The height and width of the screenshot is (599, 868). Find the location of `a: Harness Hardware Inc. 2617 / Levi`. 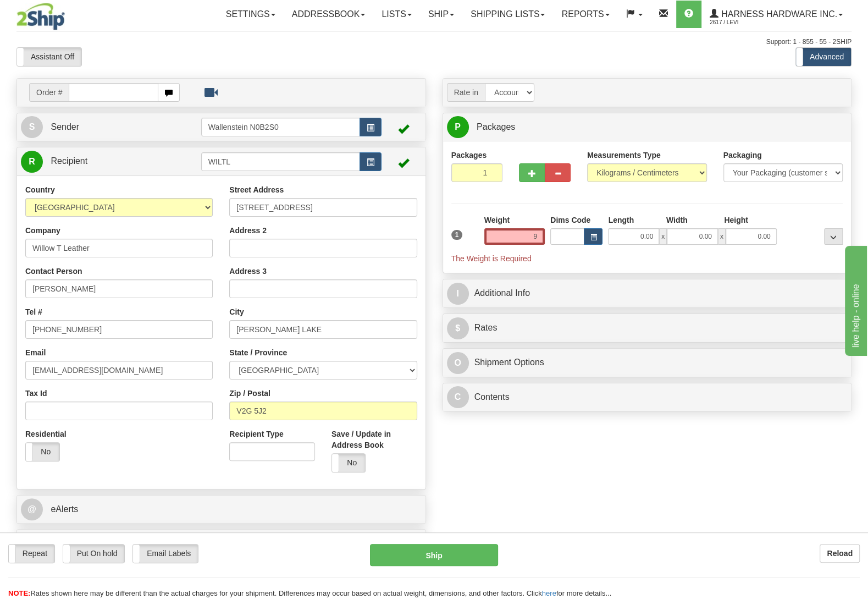

a: Harness Hardware Inc. 2617 / Levi is located at coordinates (776, 14).